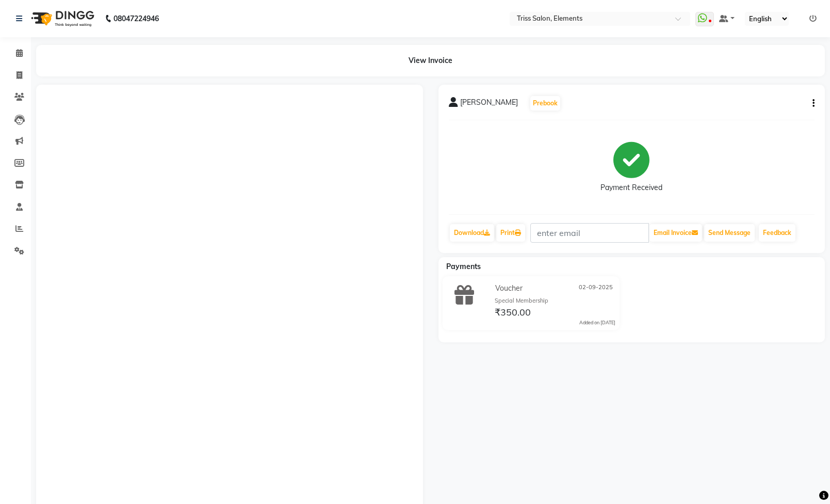 This screenshot has width=830, height=504. Describe the element at coordinates (777, 232) in the screenshot. I see `a: Feedback` at that location.